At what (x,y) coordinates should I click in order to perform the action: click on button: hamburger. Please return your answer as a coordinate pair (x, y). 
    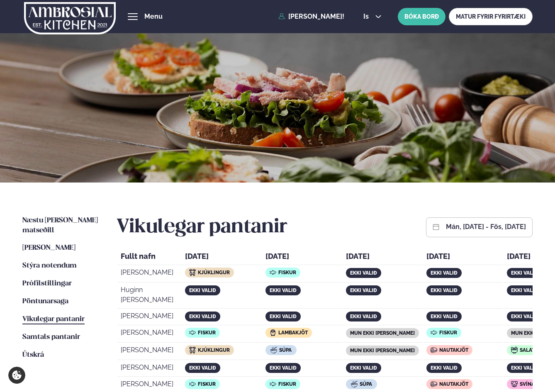
    Looking at the image, I should click on (133, 16).